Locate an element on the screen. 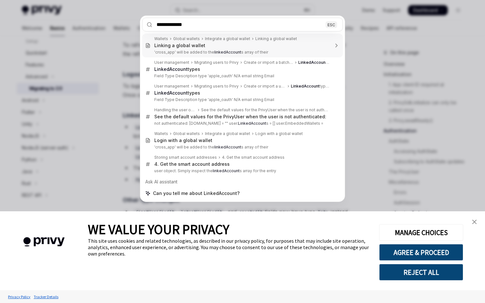 This screenshot has height=303, width=485. button: REJECT ALL is located at coordinates (421, 272).